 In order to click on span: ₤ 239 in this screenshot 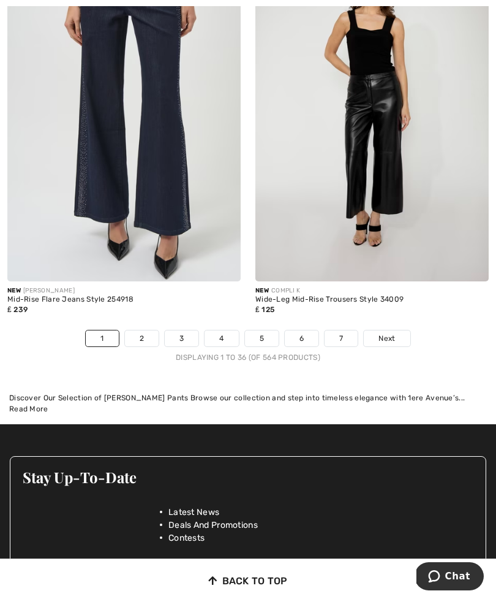, I will do `click(17, 309)`.